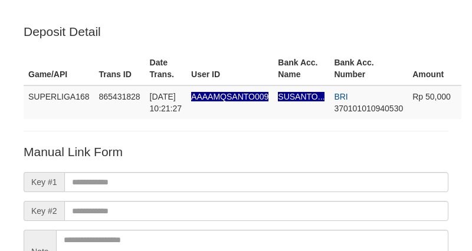  I want to click on td: 865431828, so click(120, 102).